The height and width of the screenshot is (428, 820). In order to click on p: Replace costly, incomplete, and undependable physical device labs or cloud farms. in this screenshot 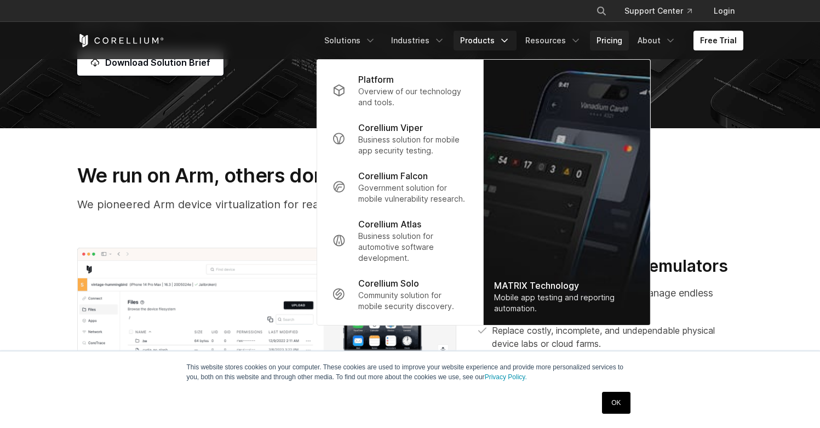, I will do `click(617, 337)`.